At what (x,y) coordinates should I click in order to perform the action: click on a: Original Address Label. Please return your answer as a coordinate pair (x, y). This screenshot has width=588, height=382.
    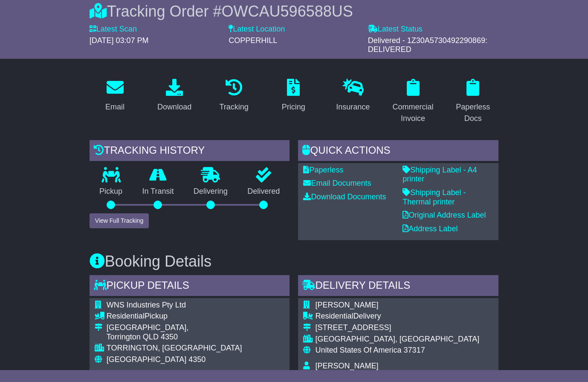
    Looking at the image, I should click on (444, 215).